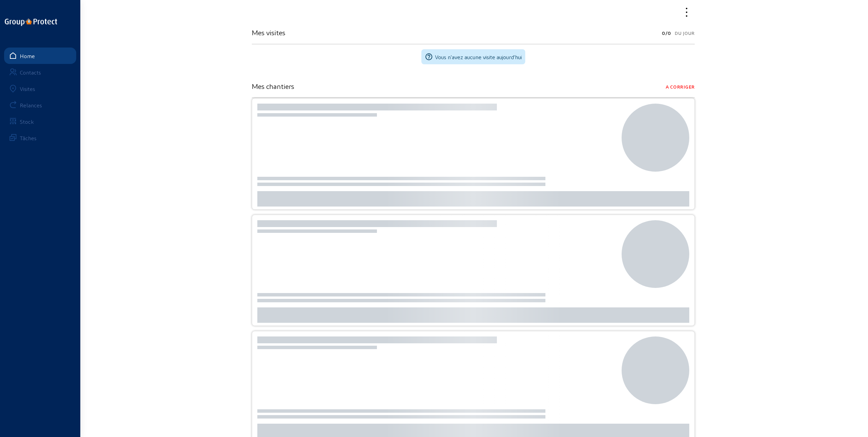 The width and height of the screenshot is (868, 437). Describe the element at coordinates (40, 72) in the screenshot. I see `a: Contacts` at that location.